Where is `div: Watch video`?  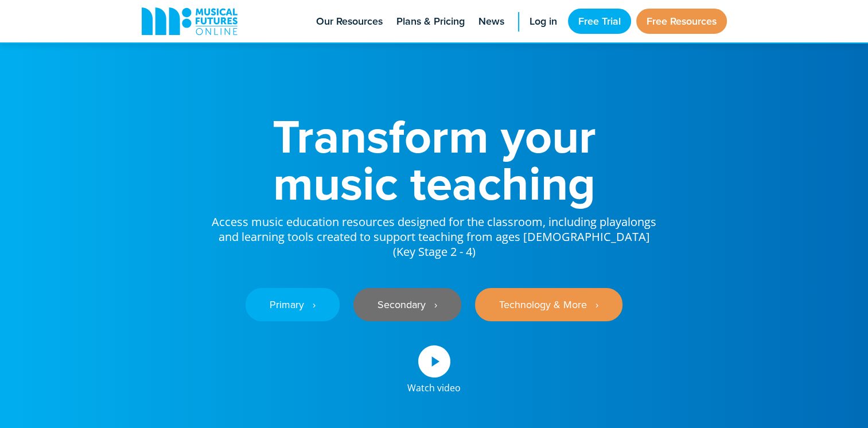
div: Watch video is located at coordinates (433, 385).